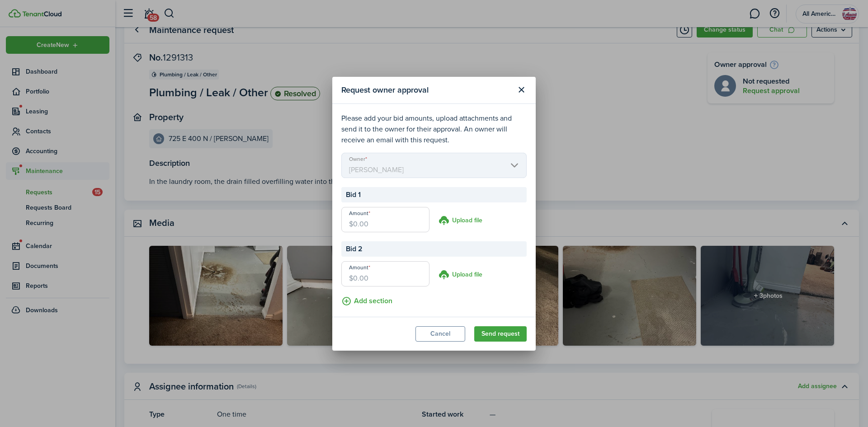 The width and height of the screenshot is (868, 427). Describe the element at coordinates (521, 90) in the screenshot. I see `button: Close modal` at that location.